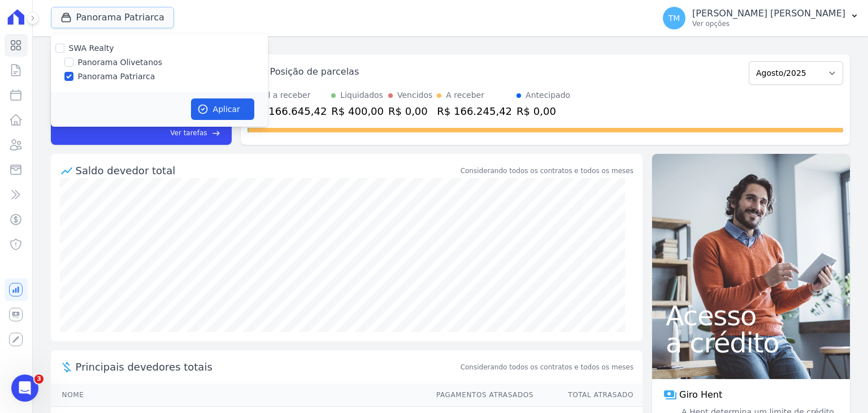  What do you see at coordinates (480, 395) in the screenshot?
I see `th: Pagamentos Atrasados` at bounding box center [480, 395].